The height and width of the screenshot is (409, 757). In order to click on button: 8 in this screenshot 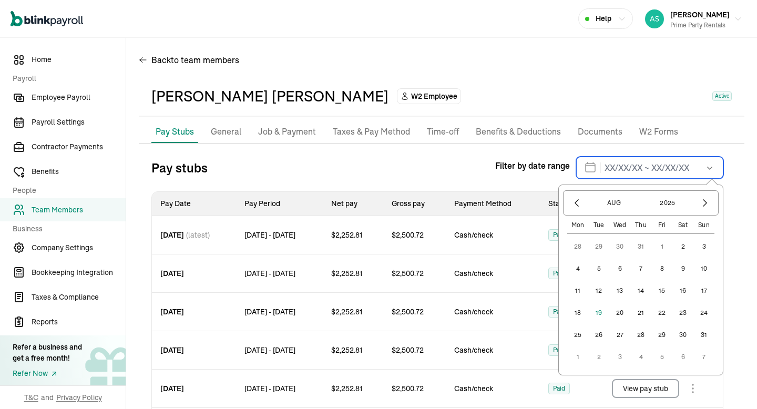, I will do `click(662, 269)`.